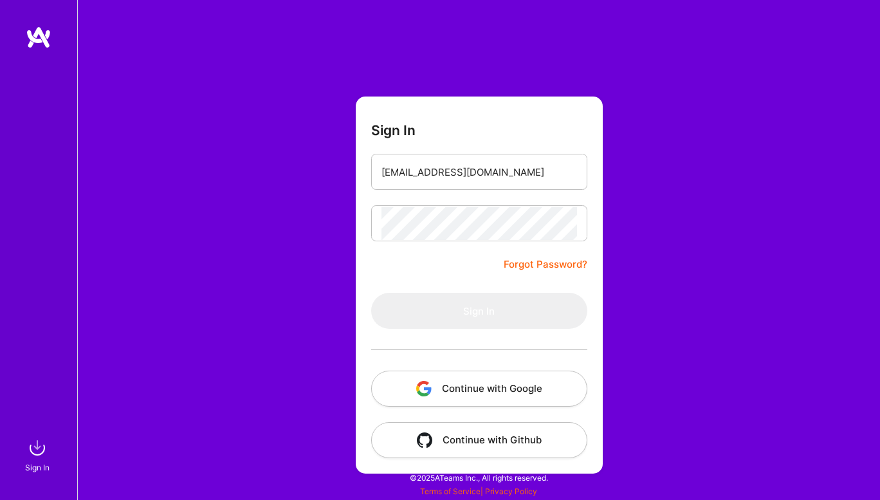  I want to click on img: sign in, so click(37, 448).